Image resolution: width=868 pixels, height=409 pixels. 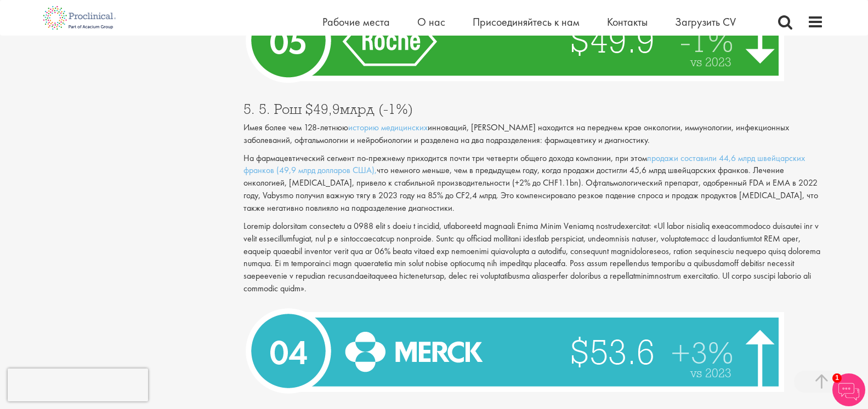 I want to click on span: Присоединяйтесь к нам, so click(x=525, y=22).